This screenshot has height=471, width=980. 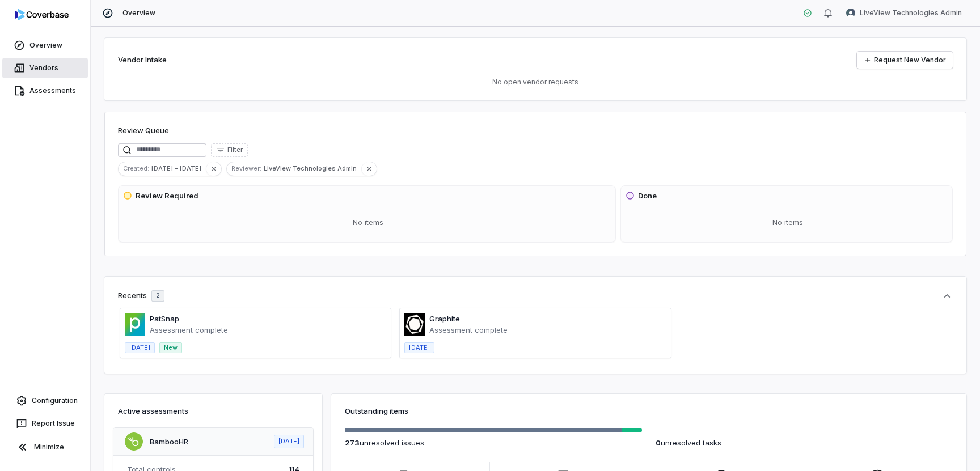 I want to click on span: 0, so click(x=658, y=443).